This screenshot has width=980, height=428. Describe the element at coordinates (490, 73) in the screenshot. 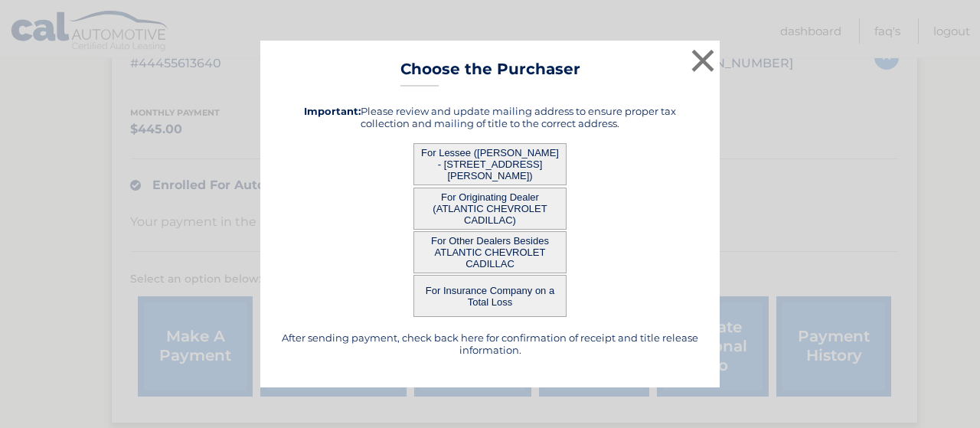

I see `h3: Choose the Purchaser` at that location.